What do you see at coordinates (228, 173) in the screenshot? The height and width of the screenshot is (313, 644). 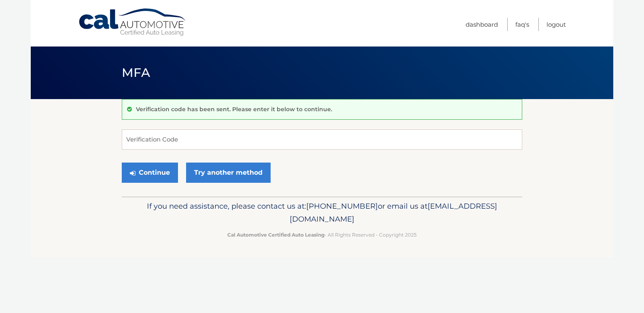 I see `a: Try another method` at bounding box center [228, 173].